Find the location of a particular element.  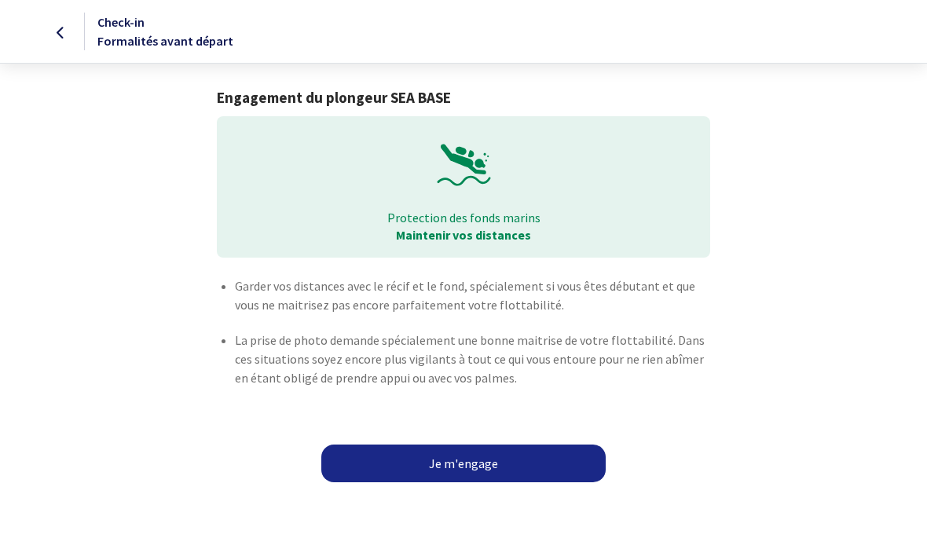

strong: Maintenir vos distances is located at coordinates (464, 235).